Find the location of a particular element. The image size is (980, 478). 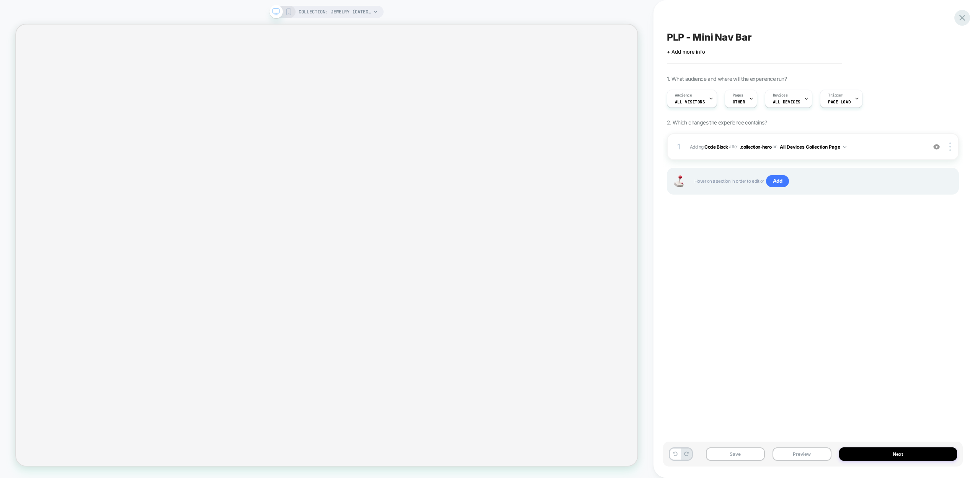

span: Add is located at coordinates (777, 181).